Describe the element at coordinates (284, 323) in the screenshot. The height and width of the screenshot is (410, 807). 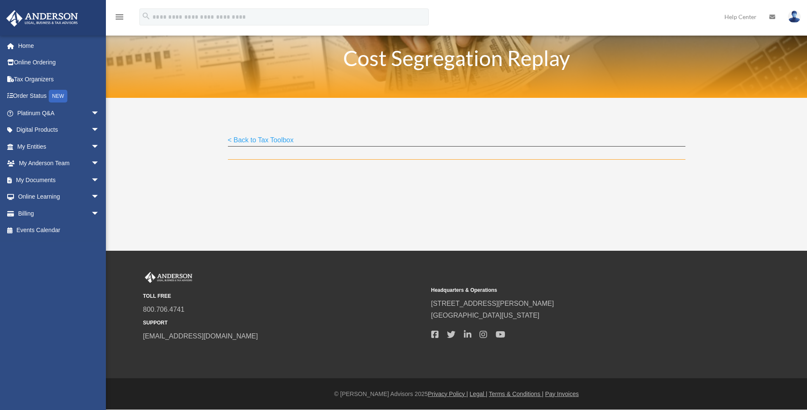
I see `small: SUPPORT` at that location.